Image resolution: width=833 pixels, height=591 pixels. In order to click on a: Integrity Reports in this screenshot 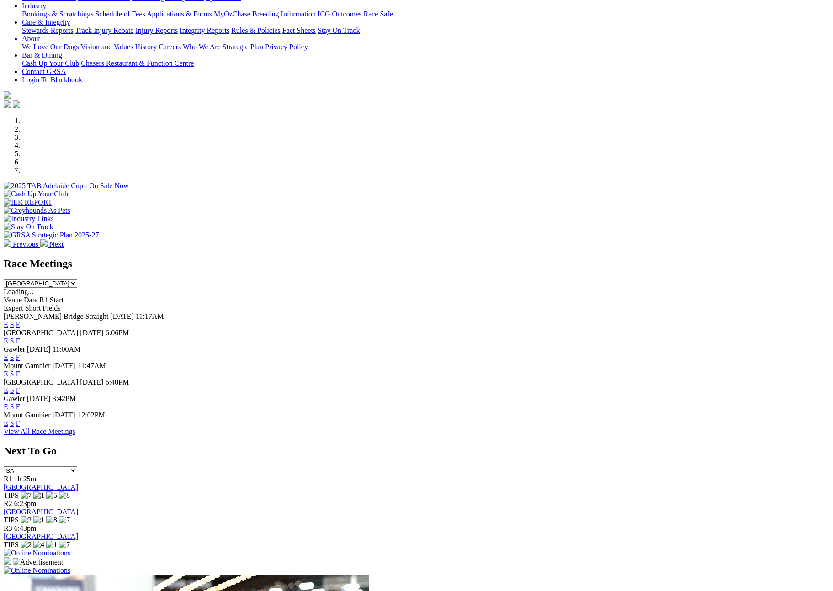, I will do `click(204, 30)`.